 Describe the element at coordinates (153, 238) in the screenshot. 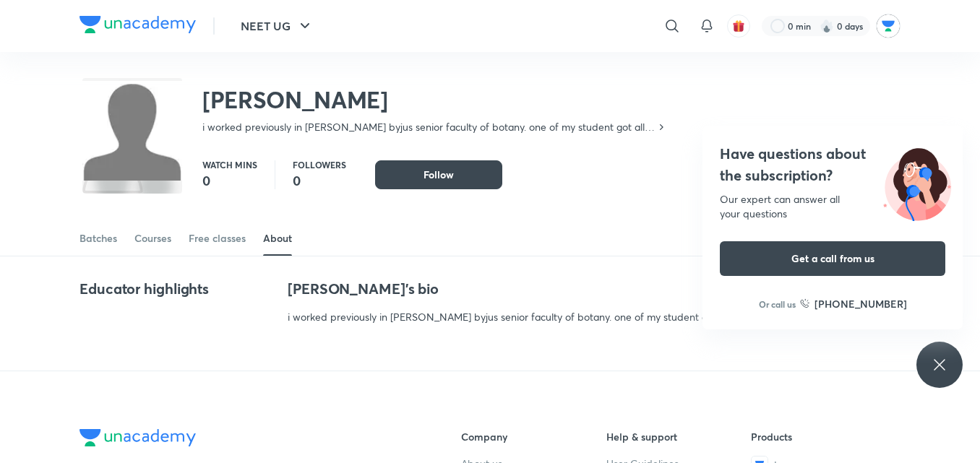

I see `a: Courses` at that location.